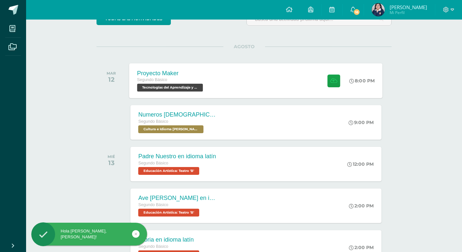 Image resolution: width=462 pixels, height=252 pixels. What do you see at coordinates (171, 129) in the screenshot?
I see `span: Cultura e Idioma Maya Garífuna o Xinca 'B'` at bounding box center [171, 129].